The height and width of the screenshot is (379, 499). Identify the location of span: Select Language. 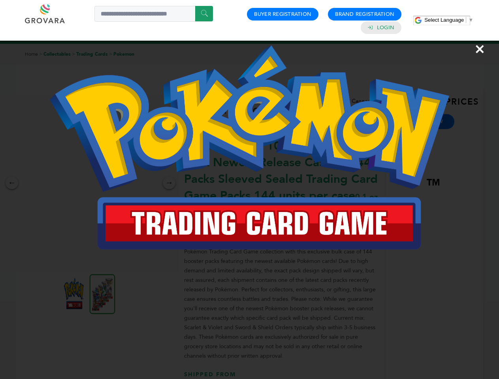
(444, 20).